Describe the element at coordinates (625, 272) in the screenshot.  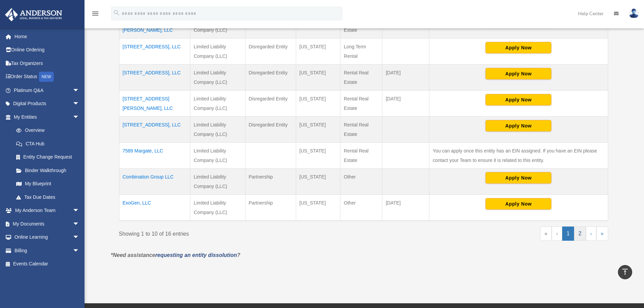
I see `i: vertical_align_top` at that location.